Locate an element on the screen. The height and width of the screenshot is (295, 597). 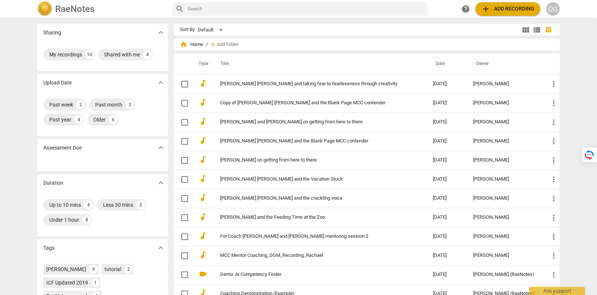
button: Tile view is located at coordinates (526, 30).